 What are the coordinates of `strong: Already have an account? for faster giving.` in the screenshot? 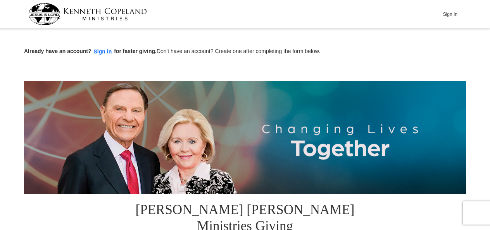 It's located at (90, 51).